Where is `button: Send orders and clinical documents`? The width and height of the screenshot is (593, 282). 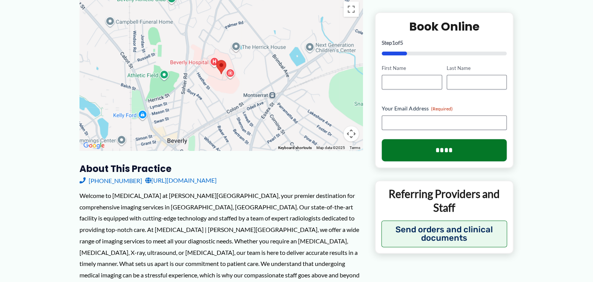
button: Send orders and clinical documents is located at coordinates (444, 234).